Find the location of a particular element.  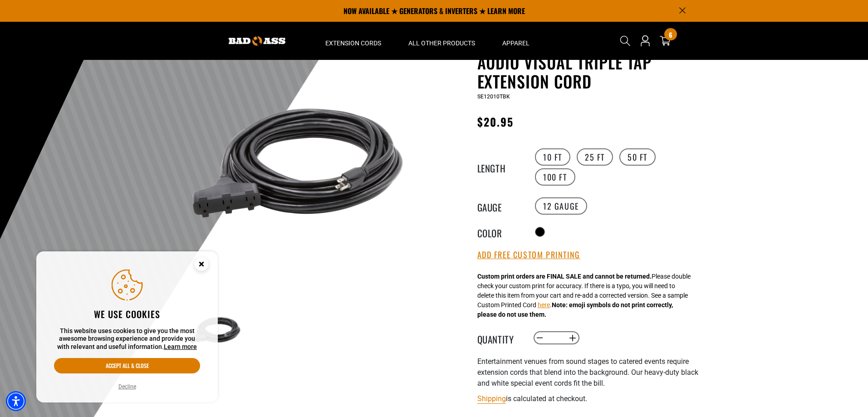

span: $20.95 is located at coordinates (495, 122).